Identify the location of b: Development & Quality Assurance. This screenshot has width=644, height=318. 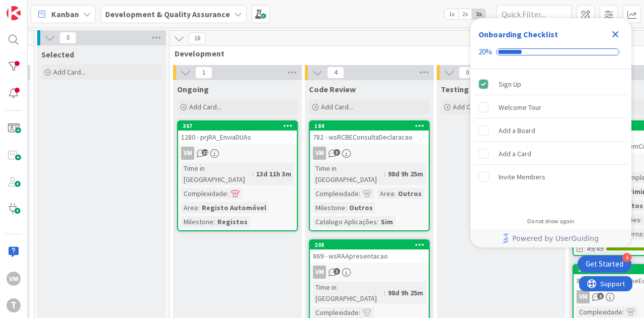
(167, 14).